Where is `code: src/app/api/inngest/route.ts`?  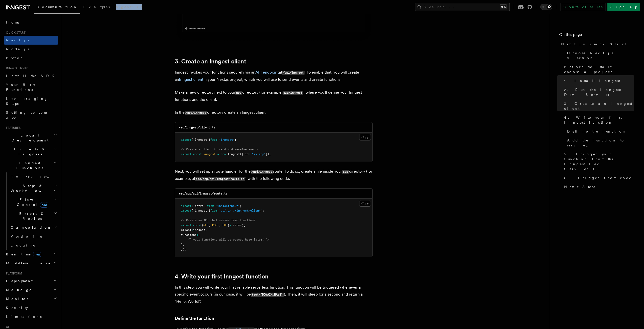
code: src/app/api/inngest/route.ts is located at coordinates (220, 179).